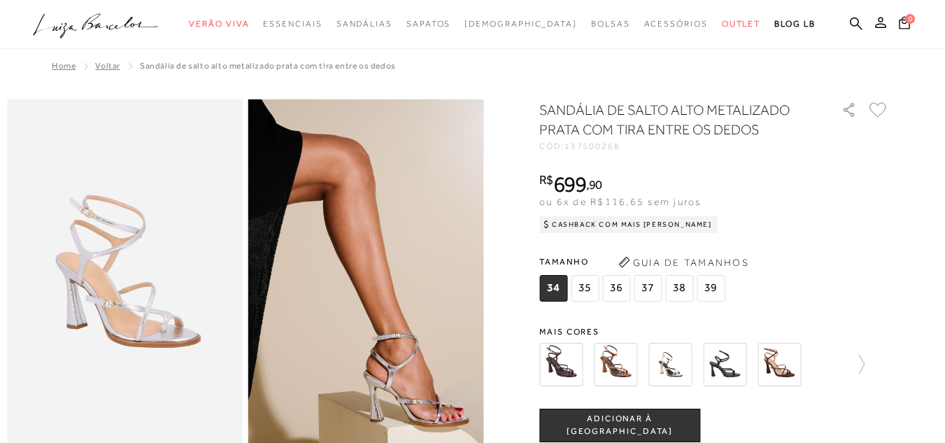 The width and height of the screenshot is (945, 443). What do you see at coordinates (910, 19) in the screenshot?
I see `span: 0` at bounding box center [910, 19].